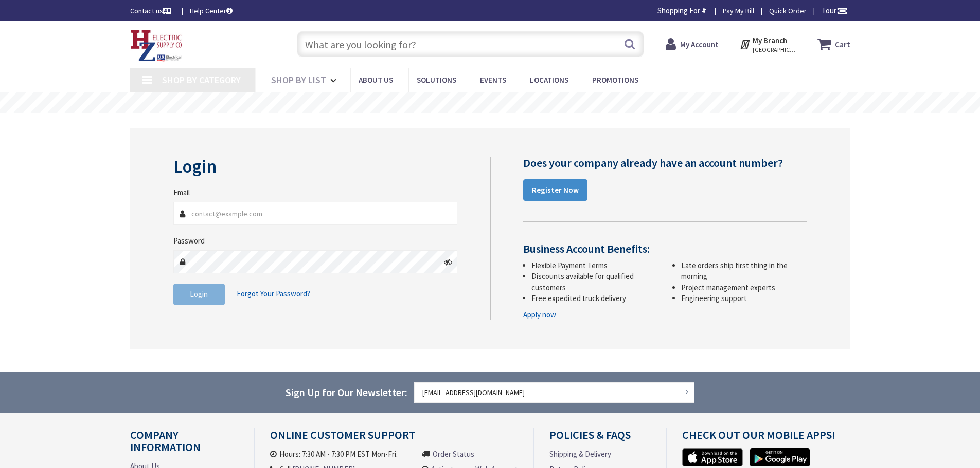 The width and height of the screenshot is (980, 468). What do you see at coordinates (678, 11) in the screenshot?
I see `span: Shopping For` at bounding box center [678, 11].